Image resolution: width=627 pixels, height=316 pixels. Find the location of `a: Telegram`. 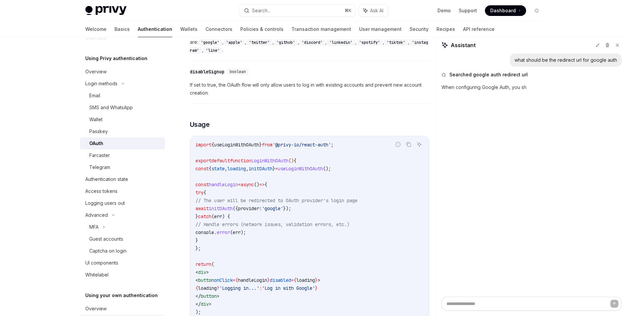

a: Telegram is located at coordinates (123, 167).